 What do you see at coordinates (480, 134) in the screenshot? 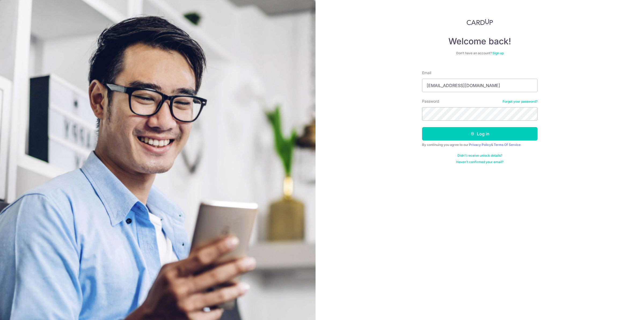
I see `button: Log in` at bounding box center [480, 134].